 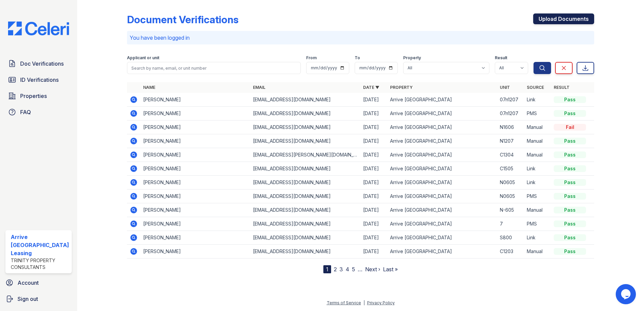 I want to click on div: Trinity Property Consultants, so click(x=40, y=264).